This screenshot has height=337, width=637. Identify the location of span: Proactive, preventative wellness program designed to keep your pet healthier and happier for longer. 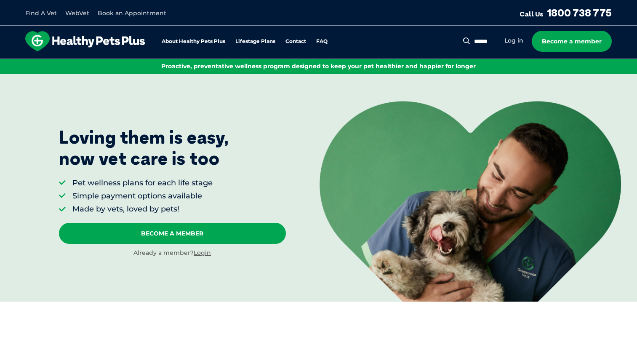
(318, 66).